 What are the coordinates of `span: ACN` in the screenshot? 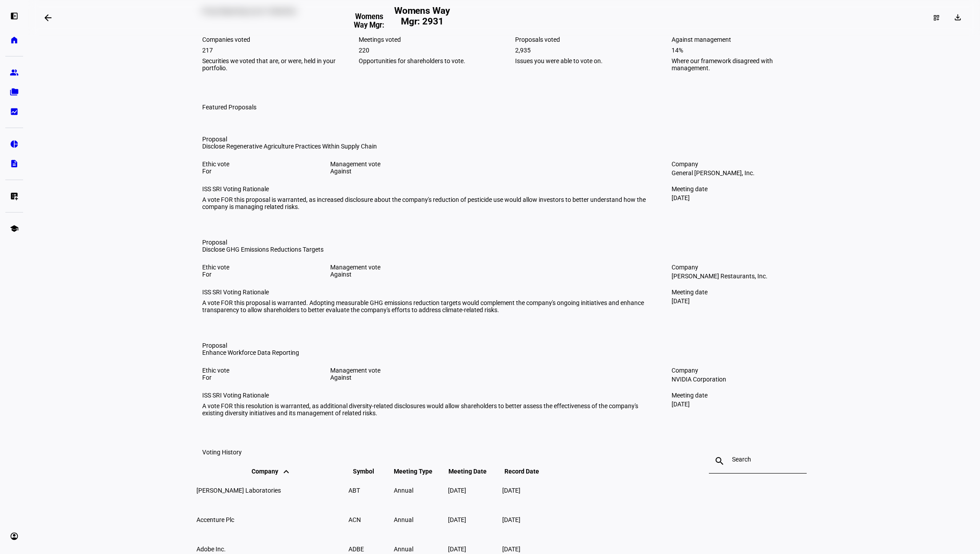 It's located at (355, 520).